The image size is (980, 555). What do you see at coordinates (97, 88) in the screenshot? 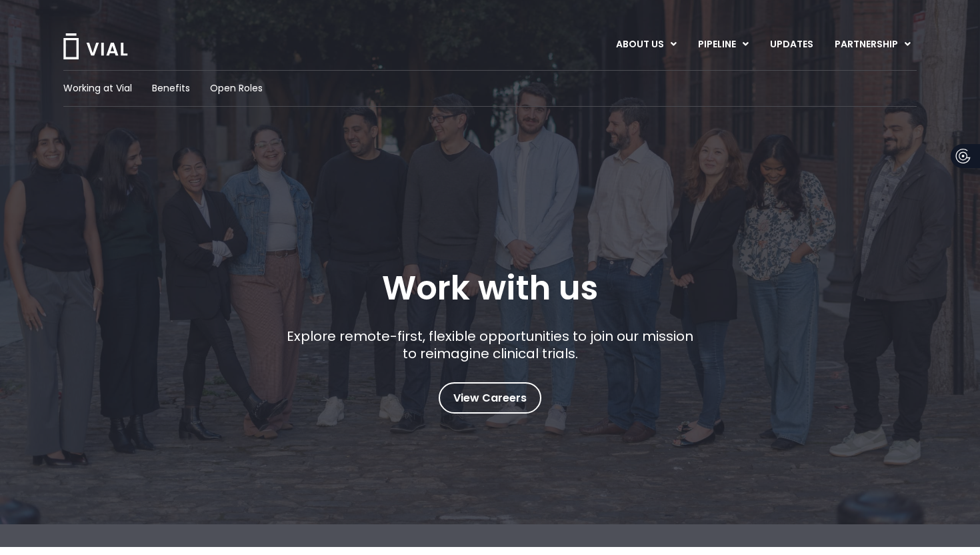
I see `a: Working at Vial` at bounding box center [97, 88].